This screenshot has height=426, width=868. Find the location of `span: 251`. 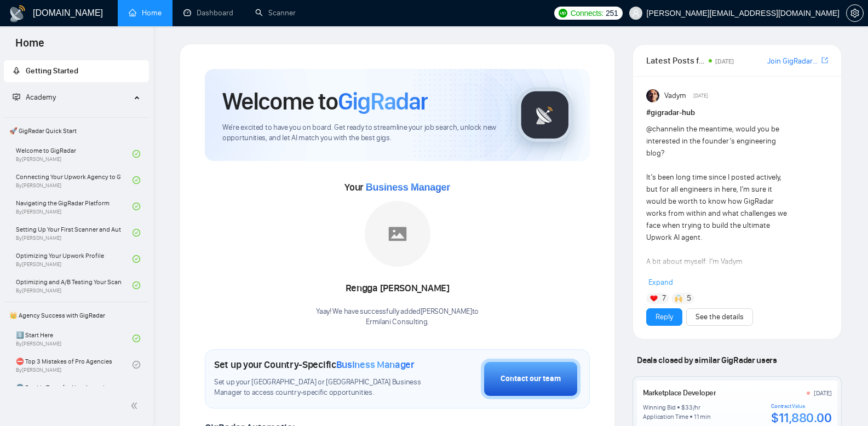

span: 251 is located at coordinates (612, 13).